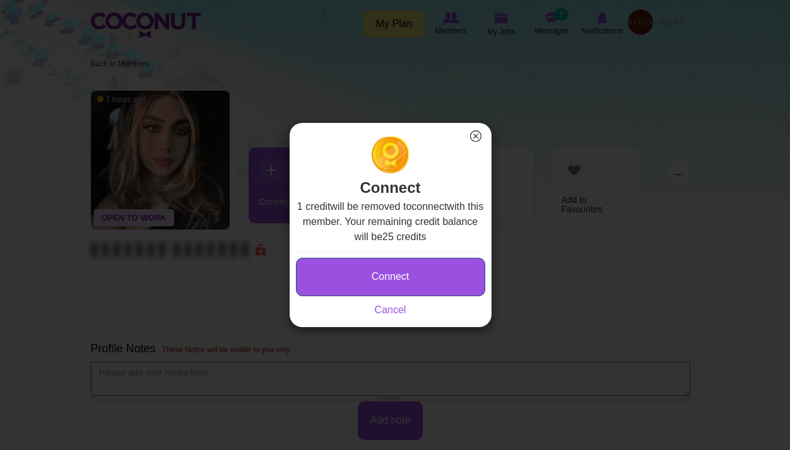 The width and height of the screenshot is (790, 450). I want to click on b: 25 credits, so click(404, 237).